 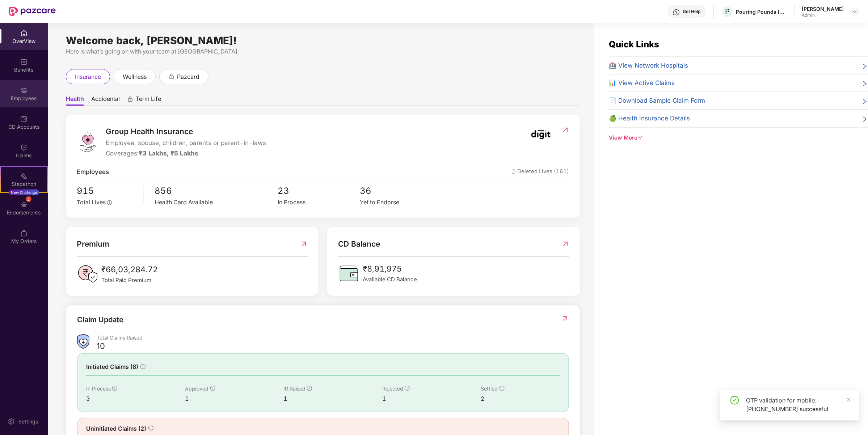 I want to click on span: Group Health Insurance, so click(x=186, y=131).